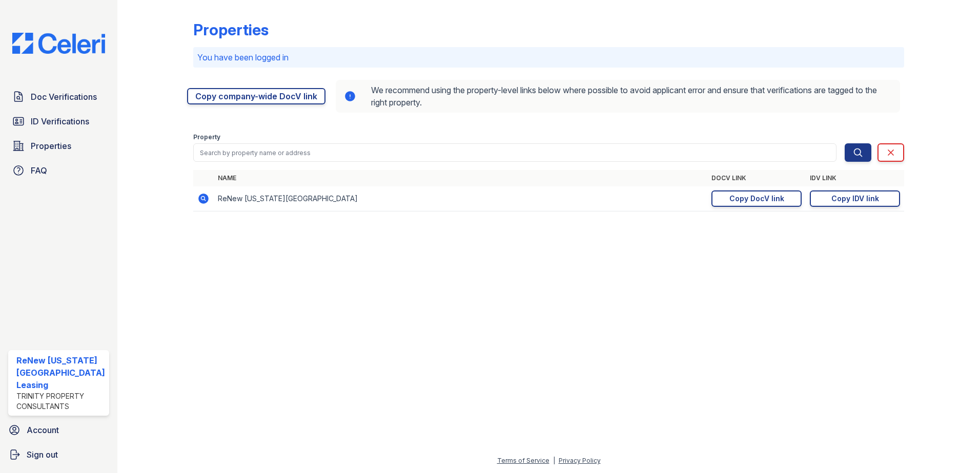 This screenshot has height=473, width=980. I want to click on a: Copy DocV link, so click(756, 199).